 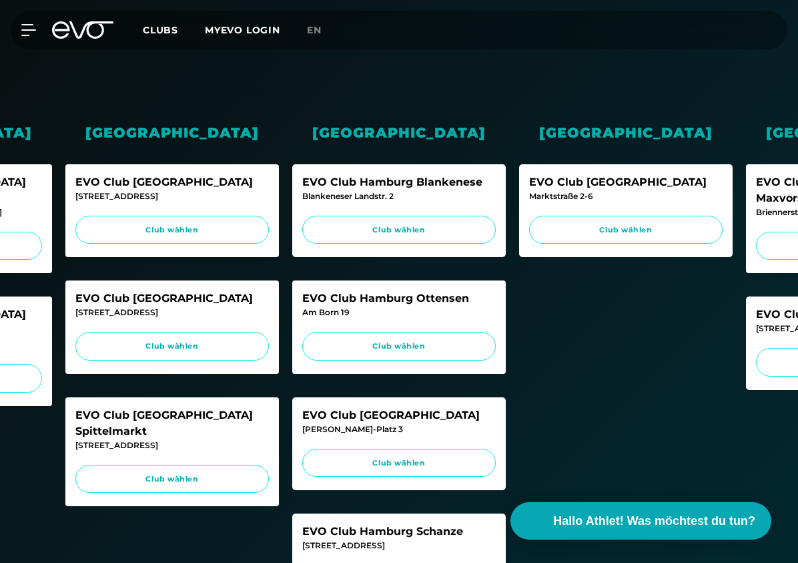 What do you see at coordinates (399, 312) in the screenshot?
I see `div: Am Born 19` at bounding box center [399, 312].